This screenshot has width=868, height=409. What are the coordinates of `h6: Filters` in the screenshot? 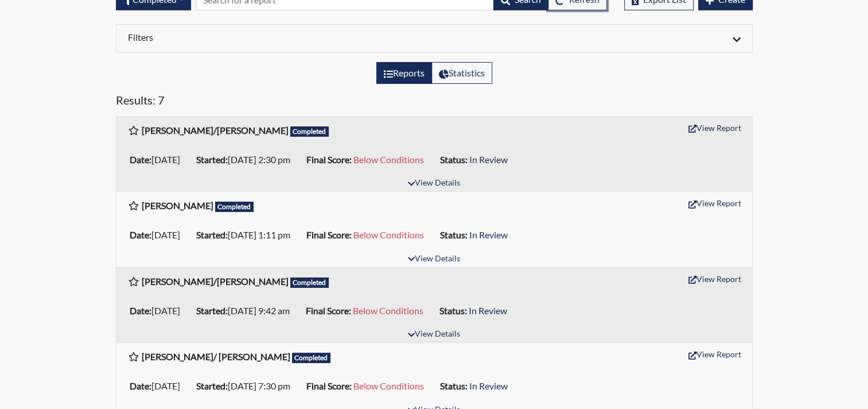 It's located at (276, 37).